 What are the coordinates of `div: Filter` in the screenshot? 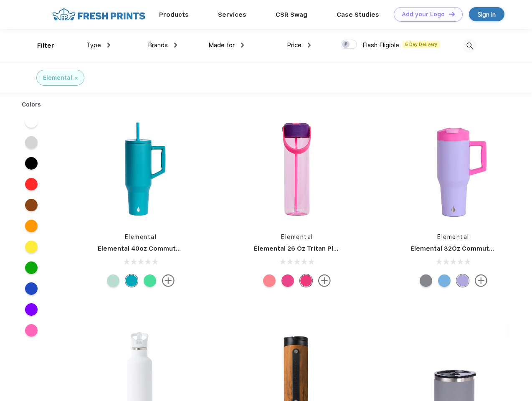 It's located at (45, 45).